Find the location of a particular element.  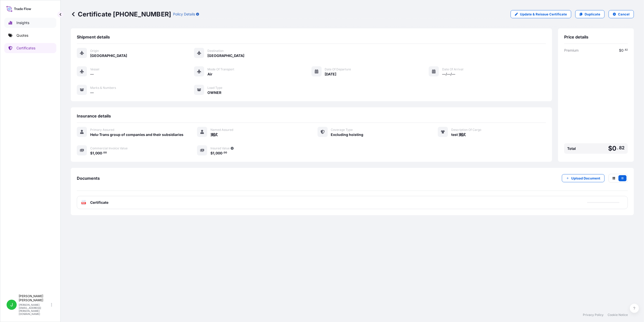

p: Policy Details is located at coordinates (184, 14).